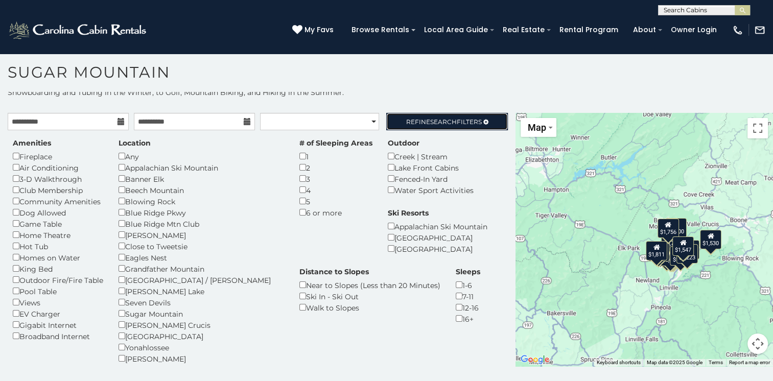  I want to click on div: $5,766, so click(672, 240).